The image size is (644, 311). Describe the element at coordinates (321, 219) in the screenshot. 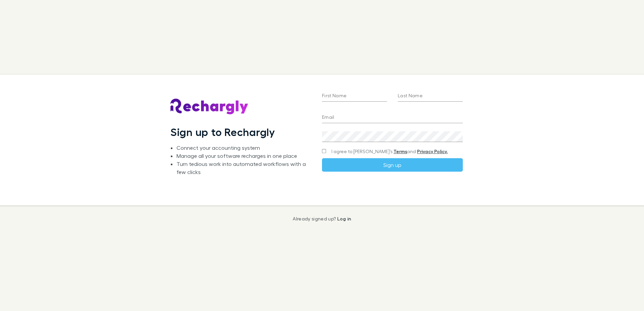

I see `p: Already signed up?` at that location.